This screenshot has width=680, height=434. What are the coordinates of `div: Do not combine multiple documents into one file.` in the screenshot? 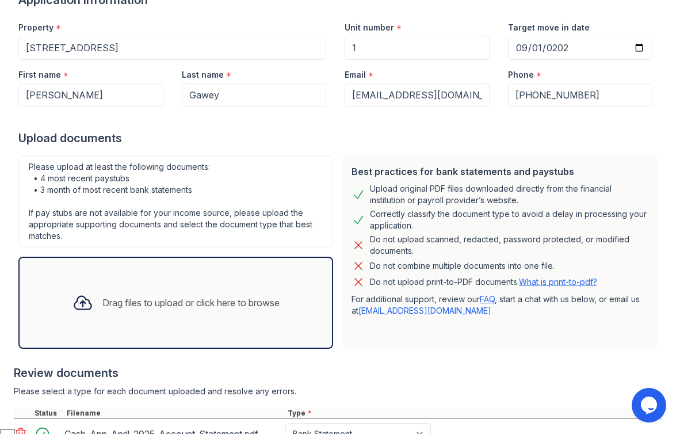 It's located at (462, 266).